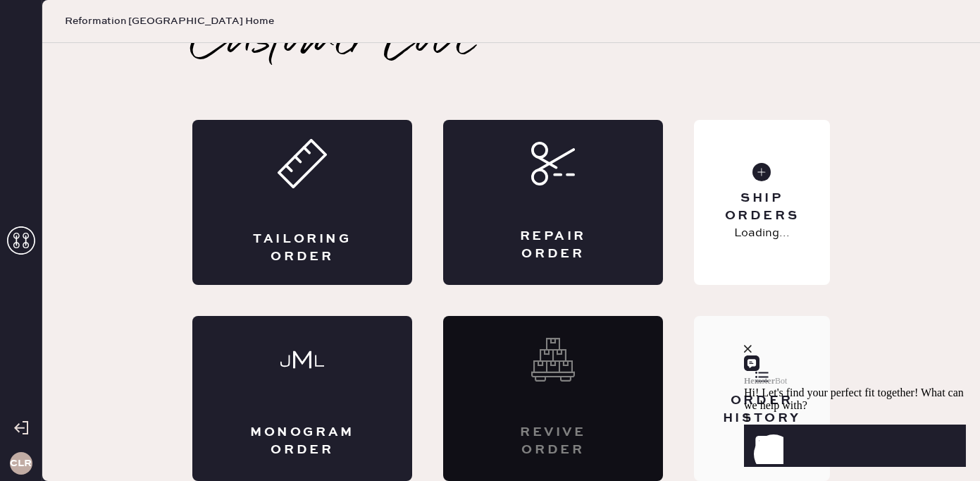  I want to click on div: Monogram Order, so click(302, 441).